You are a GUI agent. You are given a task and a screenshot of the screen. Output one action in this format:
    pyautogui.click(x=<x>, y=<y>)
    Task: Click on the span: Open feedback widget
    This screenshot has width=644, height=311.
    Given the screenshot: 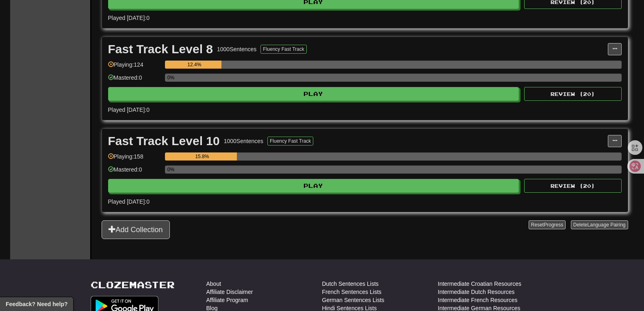 What is the action you would take?
    pyautogui.click(x=37, y=304)
    